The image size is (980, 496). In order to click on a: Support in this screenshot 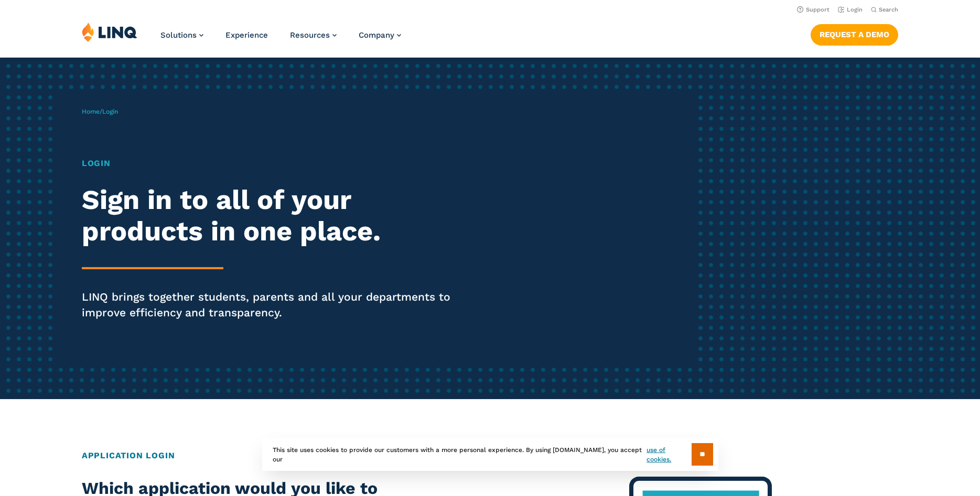, I will do `click(813, 9)`.